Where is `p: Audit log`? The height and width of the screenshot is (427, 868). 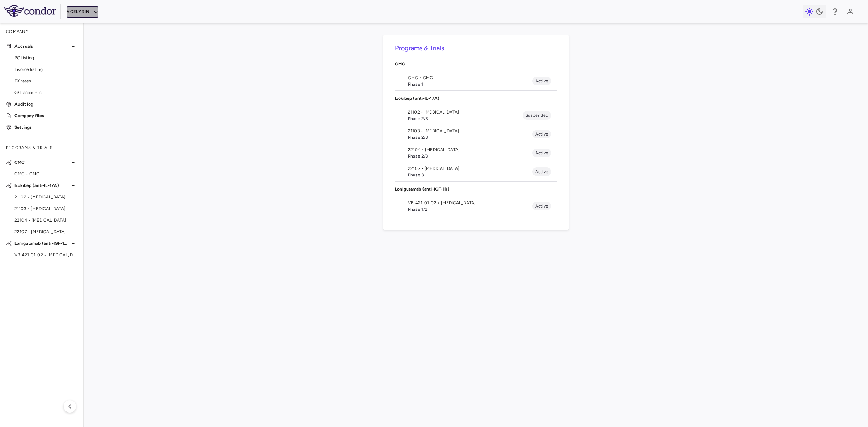
p: Audit log is located at coordinates (46, 104).